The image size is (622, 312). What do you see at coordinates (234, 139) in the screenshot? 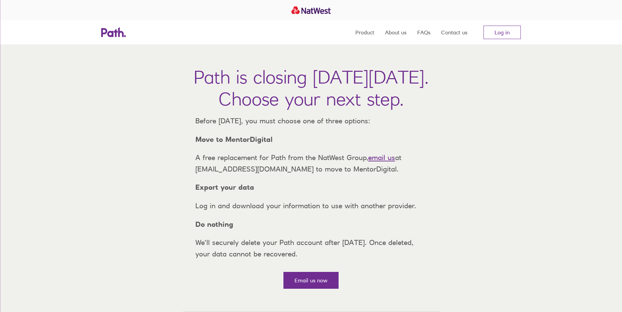
I see `strong: Move to MentorDigital` at bounding box center [234, 139].